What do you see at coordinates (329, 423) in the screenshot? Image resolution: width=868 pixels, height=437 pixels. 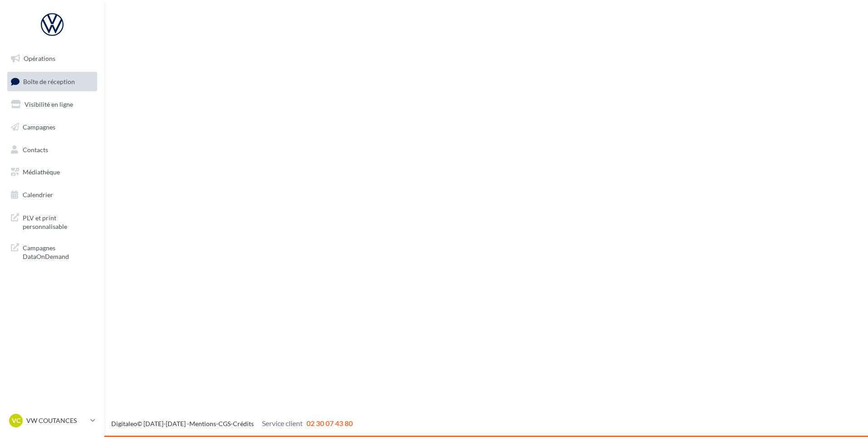 I see `span: 02 30 07 43 80` at bounding box center [329, 423].